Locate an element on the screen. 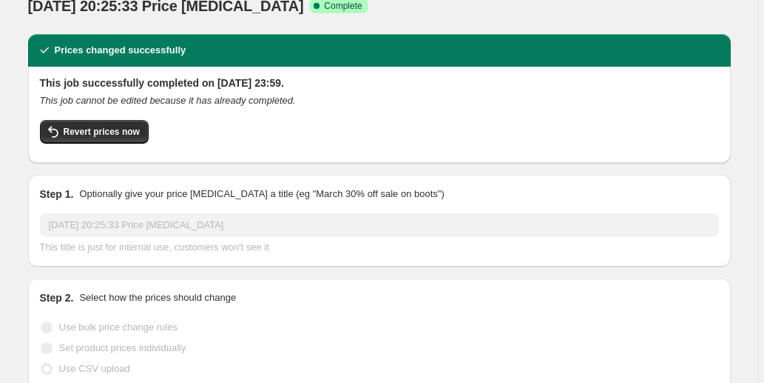 This screenshot has height=383, width=764. h2: Step 1. is located at coordinates (57, 194).